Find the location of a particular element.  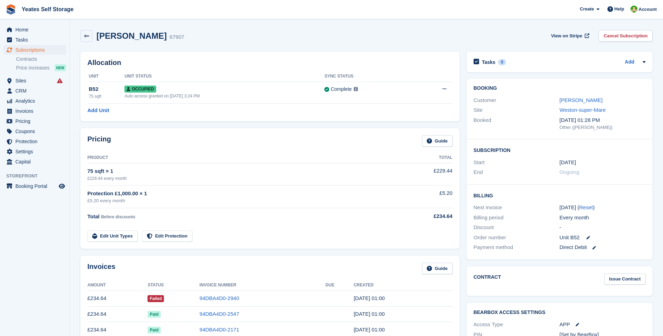

span: Settings is located at coordinates (36, 152).